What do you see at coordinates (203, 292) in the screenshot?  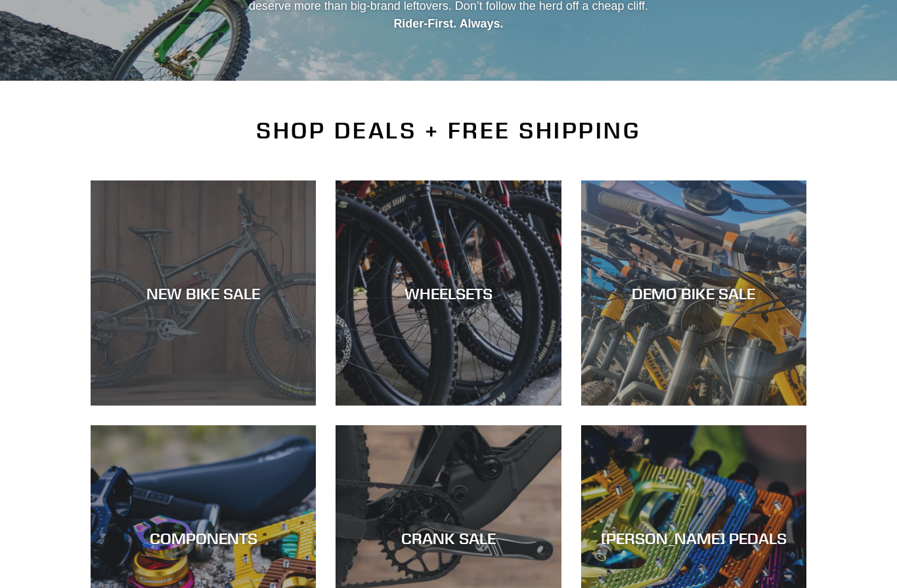 I see `a: NEW BIKE SALE` at bounding box center [203, 292].